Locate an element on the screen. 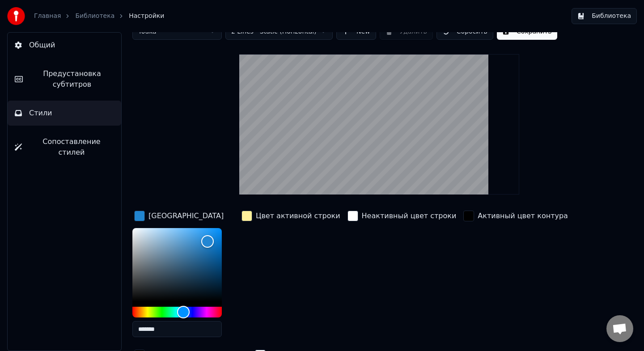 The height and width of the screenshot is (351, 644). div: Color is located at coordinates (177, 265).